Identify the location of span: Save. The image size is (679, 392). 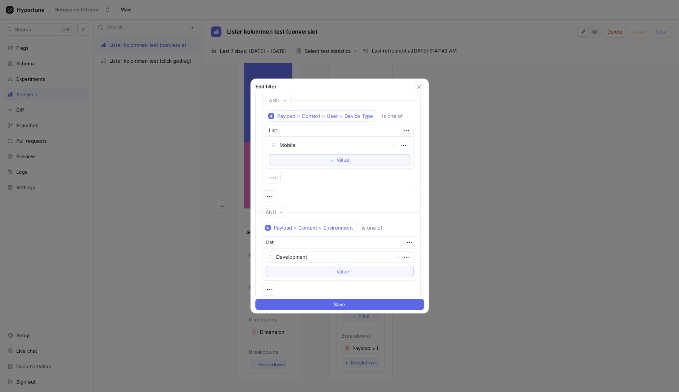
(340, 304).